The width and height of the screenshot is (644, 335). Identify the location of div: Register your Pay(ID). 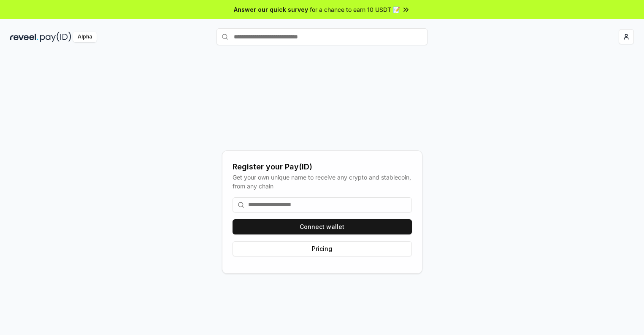
(322, 167).